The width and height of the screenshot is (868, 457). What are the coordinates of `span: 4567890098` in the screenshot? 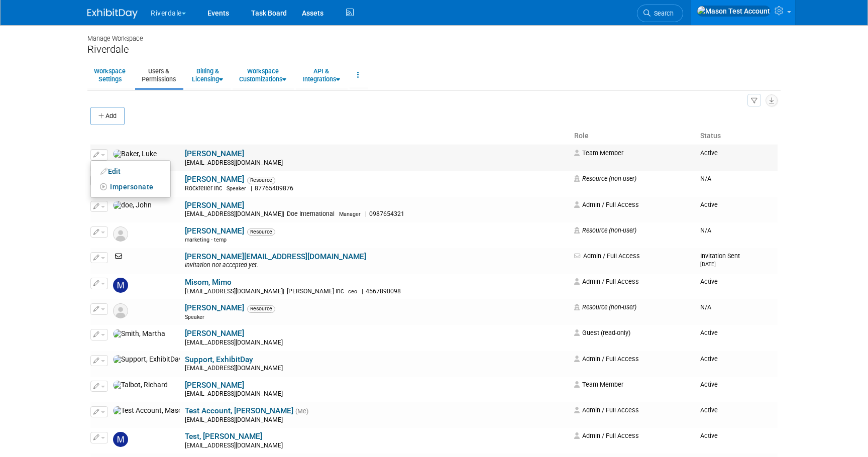 It's located at (383, 291).